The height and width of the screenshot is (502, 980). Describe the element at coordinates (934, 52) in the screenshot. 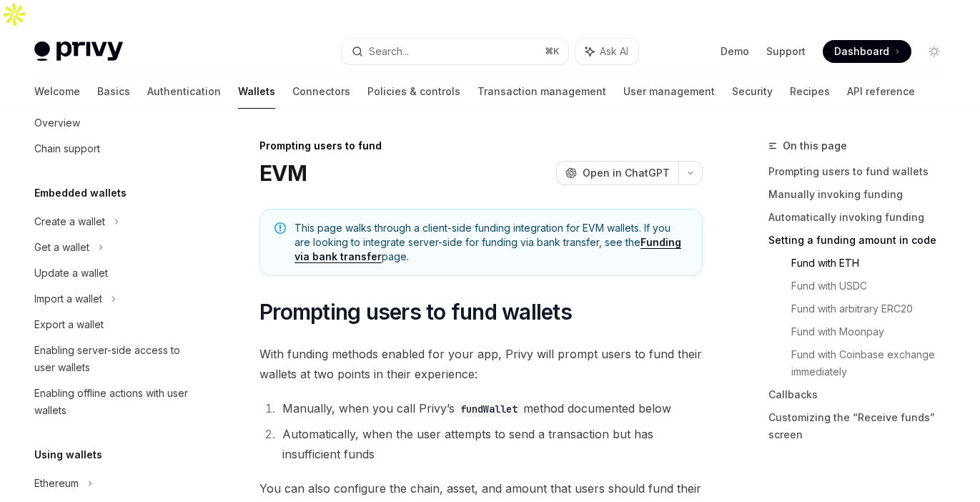

I see `button: Toggle dark mode` at that location.